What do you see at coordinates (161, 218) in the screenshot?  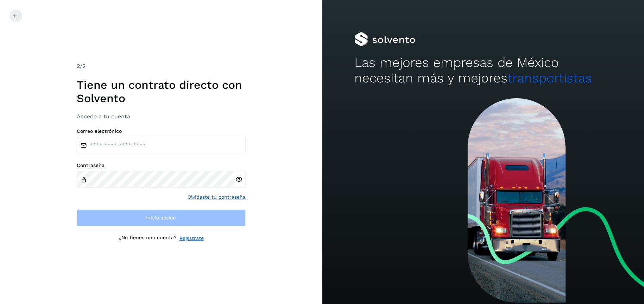 I see `span: Inicia sesión` at bounding box center [161, 218].